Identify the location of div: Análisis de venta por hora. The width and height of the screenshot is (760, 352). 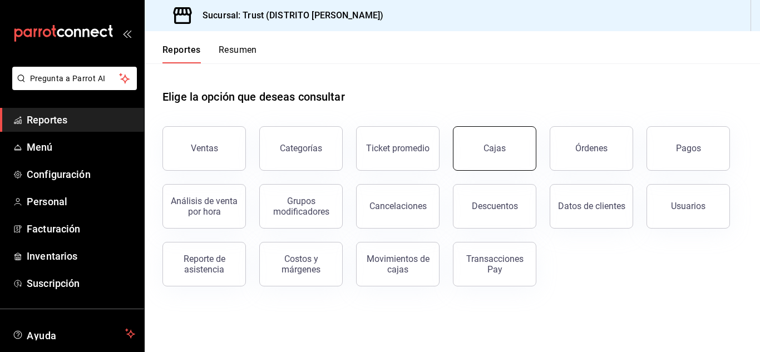
(204, 207).